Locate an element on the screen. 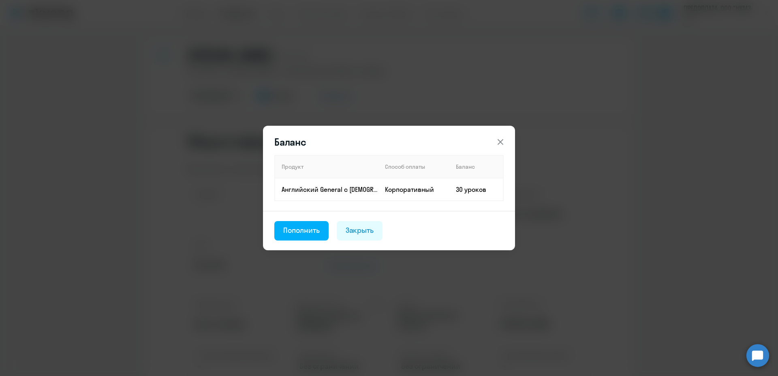  th: Баланс is located at coordinates (476, 167).